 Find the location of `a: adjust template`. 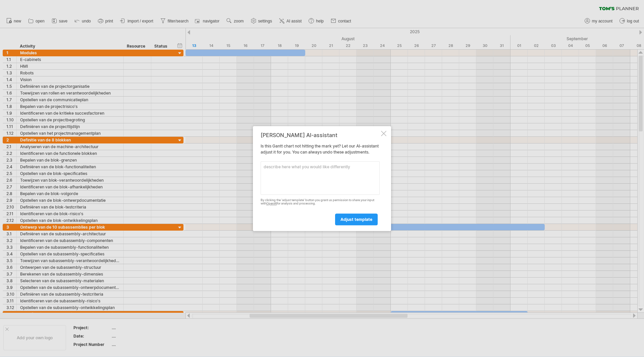

a: adjust template is located at coordinates (356, 219).